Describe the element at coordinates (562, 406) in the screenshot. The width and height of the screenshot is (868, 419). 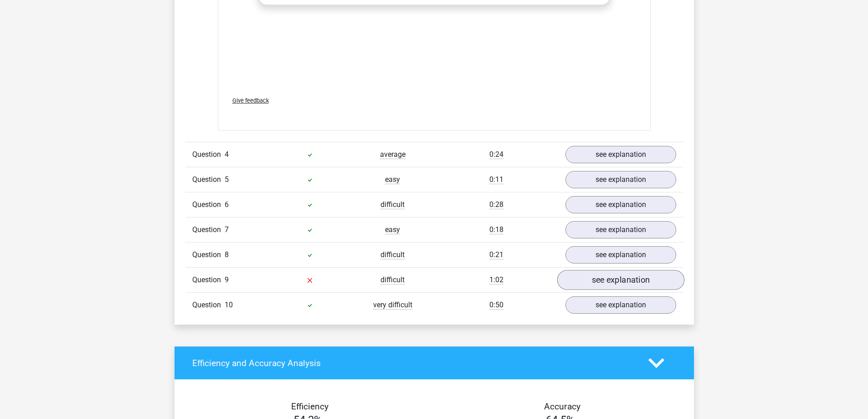
I see `h4: Accuracy` at that location.